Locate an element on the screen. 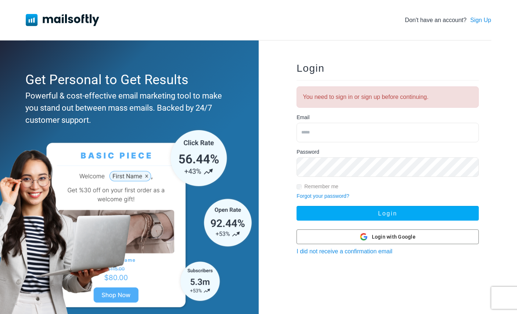 This screenshot has width=517, height=314. div: Powerful & cost-effective email marketing tool to make you stand out between mass emails. Backed ... is located at coordinates (127, 108).